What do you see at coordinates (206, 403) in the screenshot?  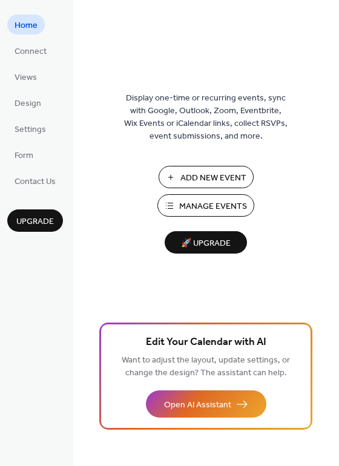 I see `button: Open AI Assistant` at bounding box center [206, 403].